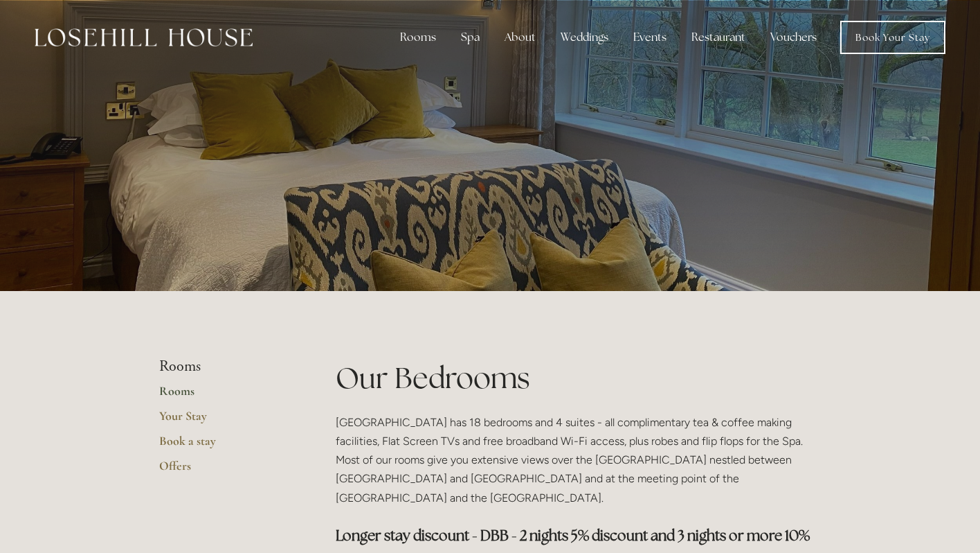  I want to click on li: Rooms, so click(225, 366).